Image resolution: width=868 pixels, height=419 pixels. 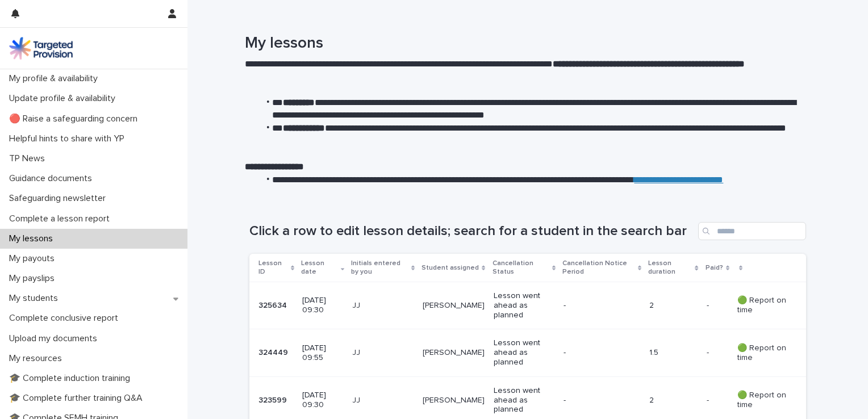 What do you see at coordinates (752, 231) in the screenshot?
I see `input: Search` at bounding box center [752, 231].